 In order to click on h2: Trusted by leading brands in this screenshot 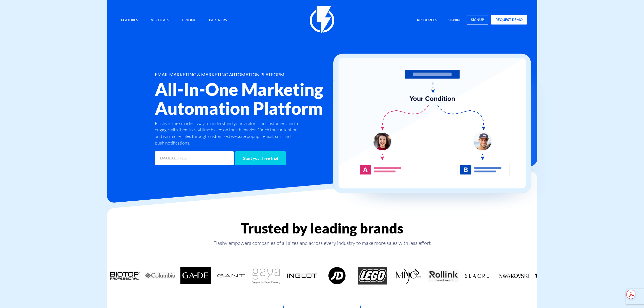, I will do `click(322, 228)`.